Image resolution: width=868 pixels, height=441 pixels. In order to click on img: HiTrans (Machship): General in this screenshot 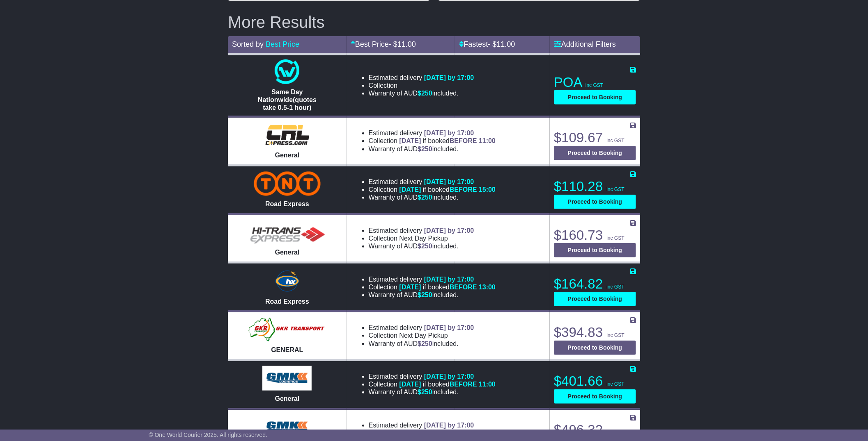, I will do `click(287, 232)`.